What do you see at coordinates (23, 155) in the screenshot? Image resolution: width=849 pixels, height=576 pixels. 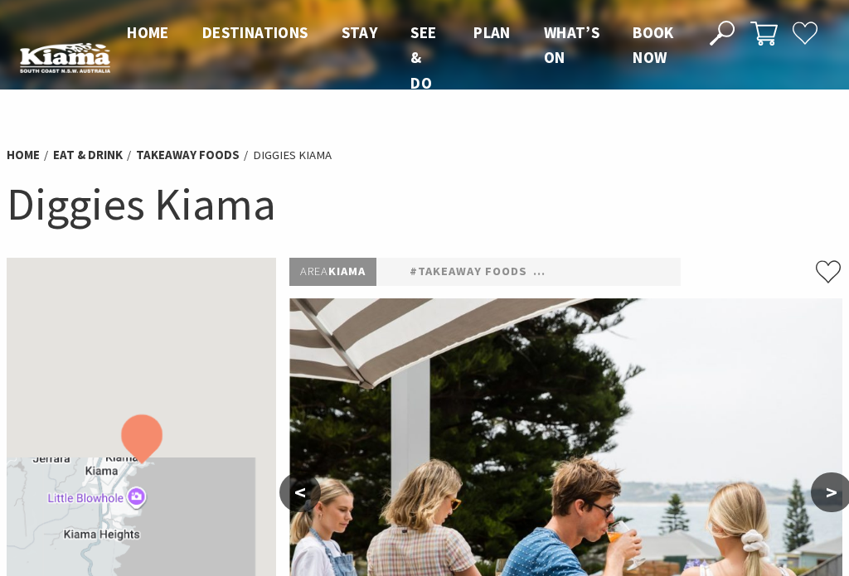 I see `a: Home` at bounding box center [23, 155].